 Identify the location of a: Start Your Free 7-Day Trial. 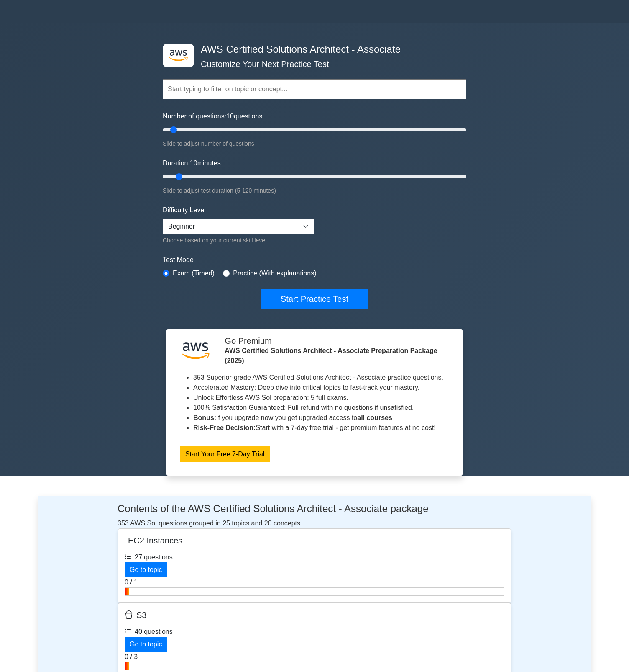
(224, 454).